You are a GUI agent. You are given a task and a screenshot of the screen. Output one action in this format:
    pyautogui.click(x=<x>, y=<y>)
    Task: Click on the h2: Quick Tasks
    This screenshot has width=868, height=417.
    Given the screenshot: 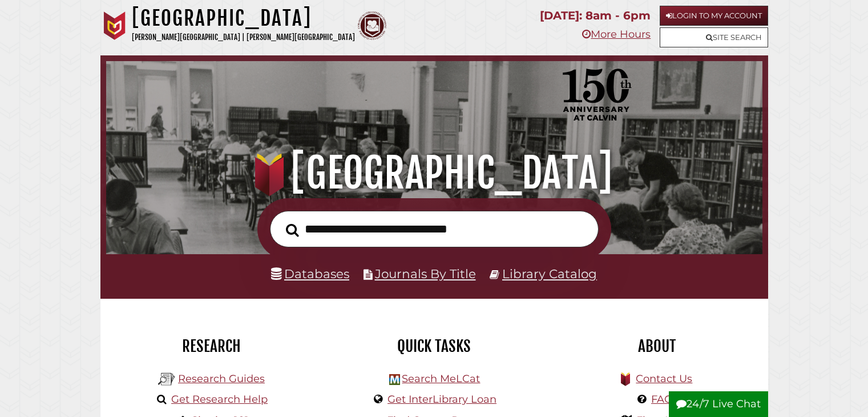 What is the action you would take?
    pyautogui.click(x=434, y=346)
    